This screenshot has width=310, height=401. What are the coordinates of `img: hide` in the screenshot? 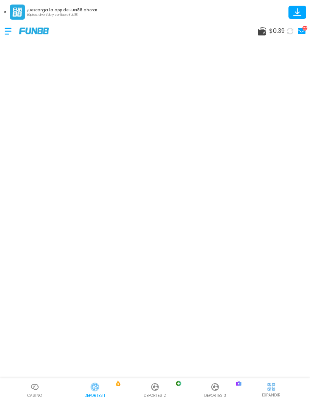 It's located at (271, 387).